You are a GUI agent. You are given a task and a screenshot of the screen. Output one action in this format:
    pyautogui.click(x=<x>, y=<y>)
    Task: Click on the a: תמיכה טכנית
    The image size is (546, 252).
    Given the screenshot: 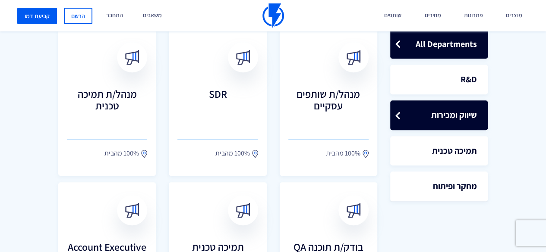 What is the action you would take?
    pyautogui.click(x=439, y=151)
    